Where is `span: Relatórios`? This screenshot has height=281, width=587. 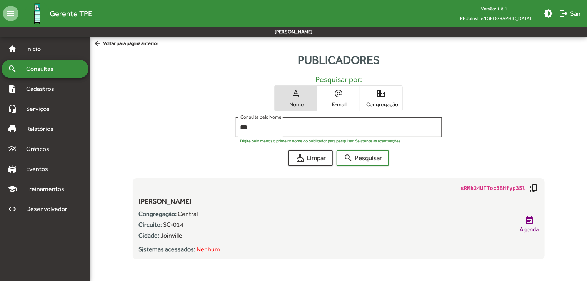
span: Relatórios is located at coordinates (42, 129).